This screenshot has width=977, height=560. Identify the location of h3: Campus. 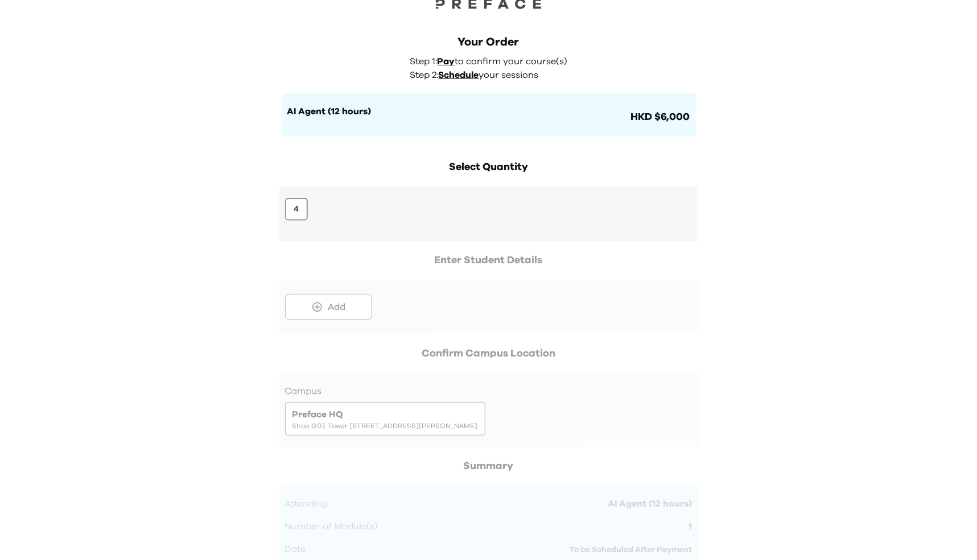
(489, 391).